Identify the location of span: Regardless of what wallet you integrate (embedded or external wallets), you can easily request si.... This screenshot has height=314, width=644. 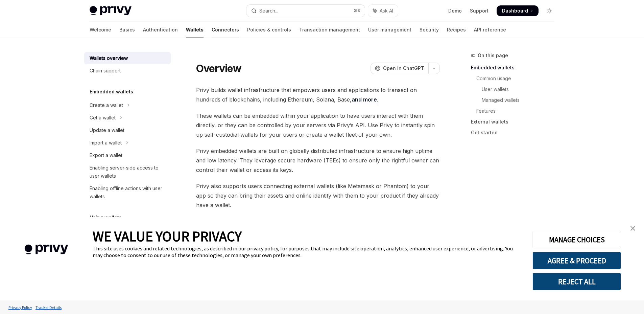
(318, 231).